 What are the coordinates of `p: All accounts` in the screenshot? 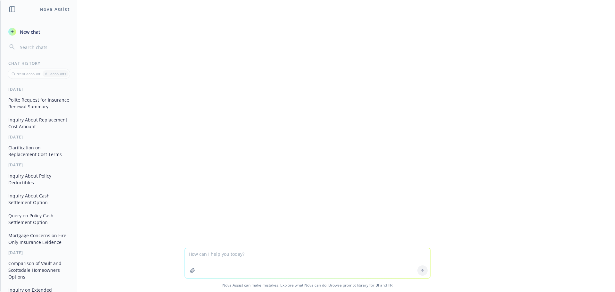 It's located at (55, 74).